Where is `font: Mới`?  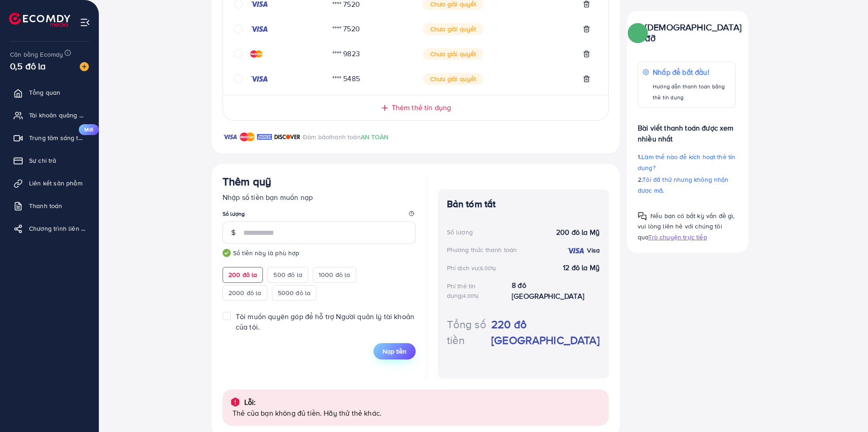 font: Mới is located at coordinates (89, 129).